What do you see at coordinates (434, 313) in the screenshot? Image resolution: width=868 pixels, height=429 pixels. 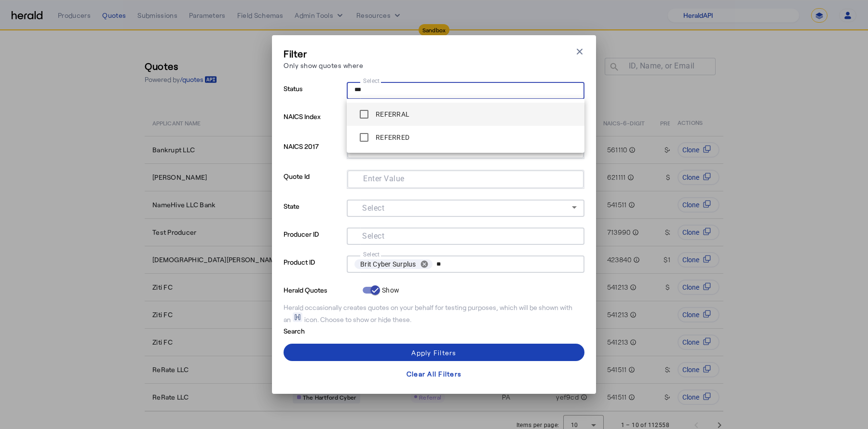 I see `div: Herald occasionally creates quotes on your behalf for testing purposes, which will be shown with ...` at bounding box center [434, 313].